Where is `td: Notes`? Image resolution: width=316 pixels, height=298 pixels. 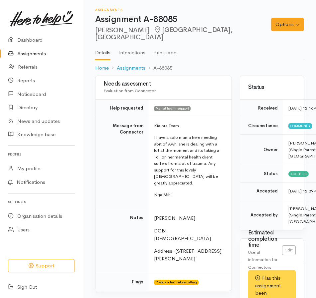
td: Notes is located at coordinates (122, 241).